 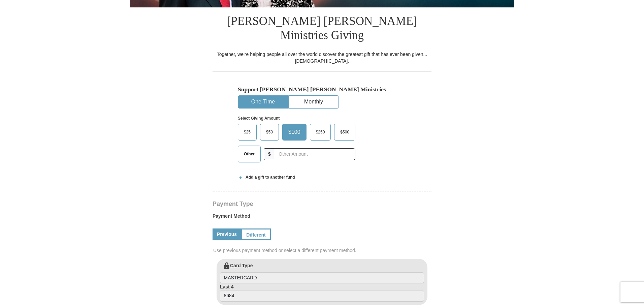 What do you see at coordinates (313, 102) in the screenshot?
I see `button: Monthly` at bounding box center [313, 102].